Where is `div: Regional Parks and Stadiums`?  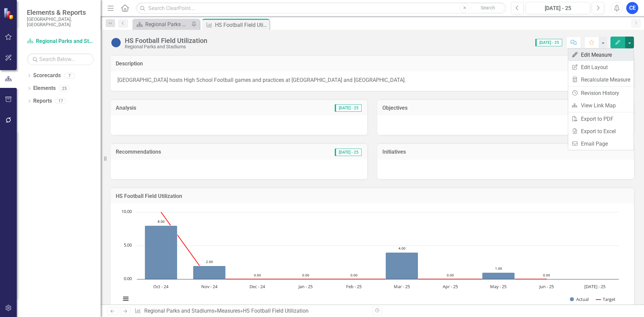
div: Regional Parks and Stadiums is located at coordinates (166, 47).